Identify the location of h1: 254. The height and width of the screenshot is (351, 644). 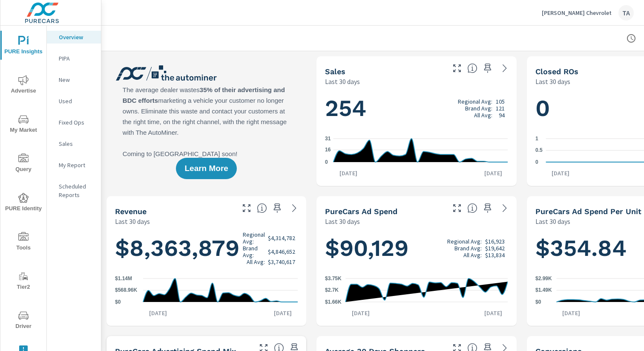
(416, 108).